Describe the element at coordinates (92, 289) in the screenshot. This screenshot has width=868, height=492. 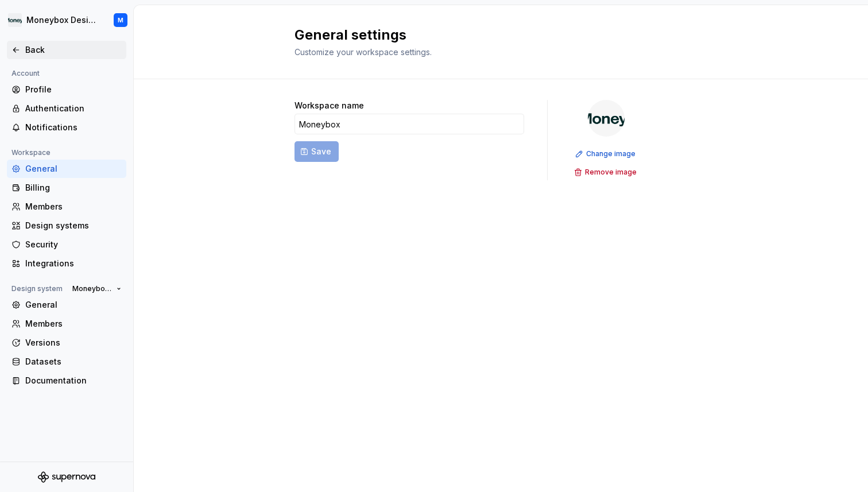
I see `span: Moneybox Design System` at that location.